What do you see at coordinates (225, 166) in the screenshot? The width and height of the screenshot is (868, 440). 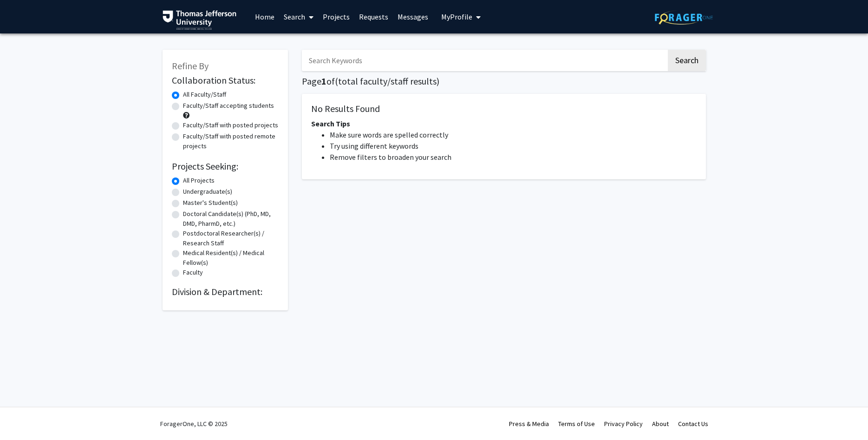 I see `h2: Projects Seeking:` at bounding box center [225, 166].